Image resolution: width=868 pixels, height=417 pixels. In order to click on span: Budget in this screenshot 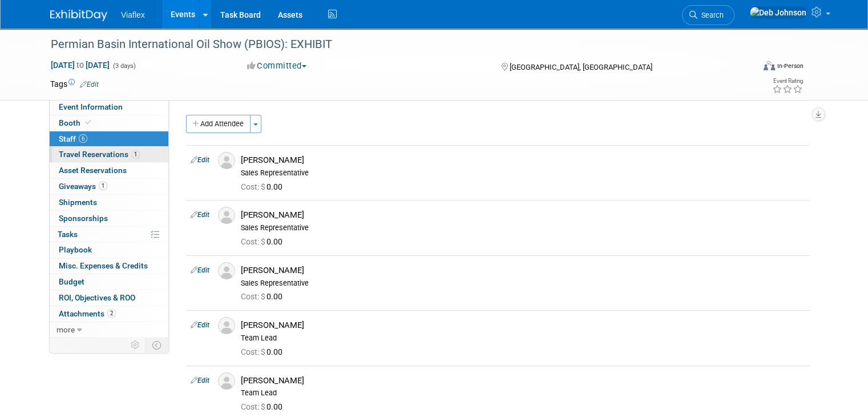, I will do `click(71, 281)`.